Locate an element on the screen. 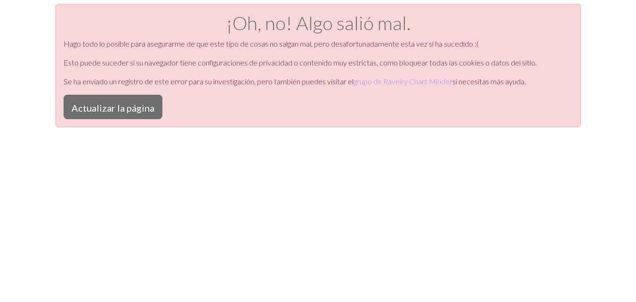  font: ¡Oh, no! Algo salió mal. is located at coordinates (318, 23).